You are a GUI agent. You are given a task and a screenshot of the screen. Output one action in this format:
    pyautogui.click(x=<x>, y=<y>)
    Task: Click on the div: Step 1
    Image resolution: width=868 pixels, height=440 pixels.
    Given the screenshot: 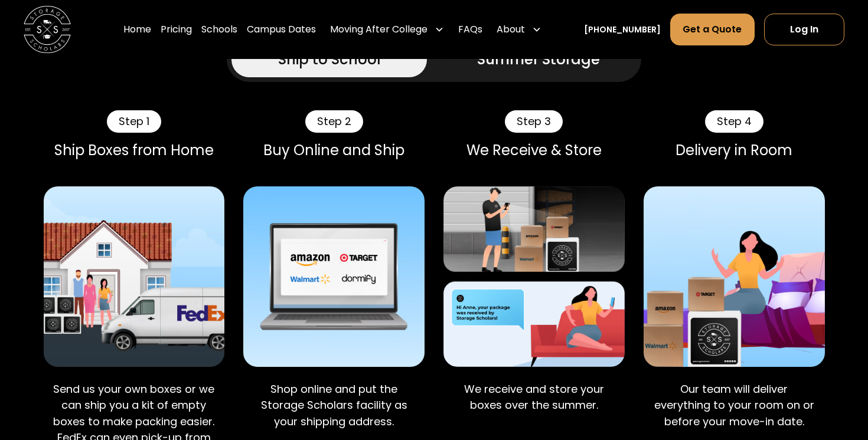 What is the action you would take?
    pyautogui.click(x=134, y=122)
    